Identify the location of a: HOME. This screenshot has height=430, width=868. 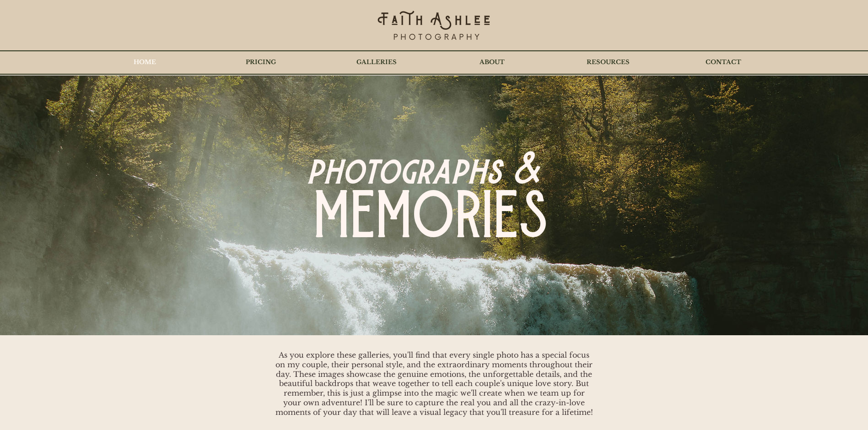
(144, 62).